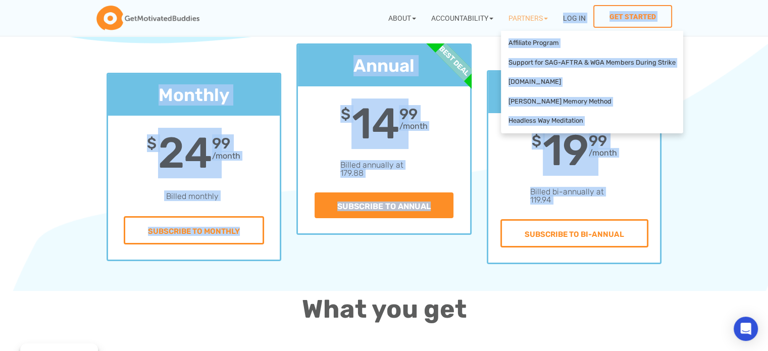  What do you see at coordinates (633, 16) in the screenshot?
I see `a: Get Started` at bounding box center [633, 16].